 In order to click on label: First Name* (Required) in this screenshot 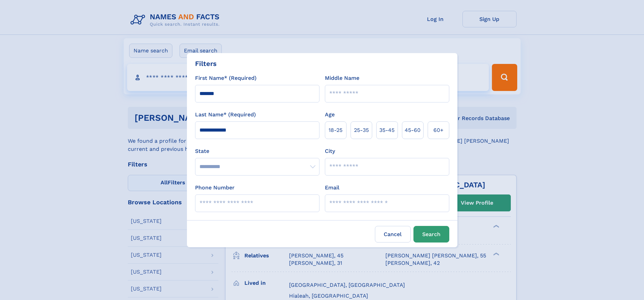, I will do `click(226, 78)`.